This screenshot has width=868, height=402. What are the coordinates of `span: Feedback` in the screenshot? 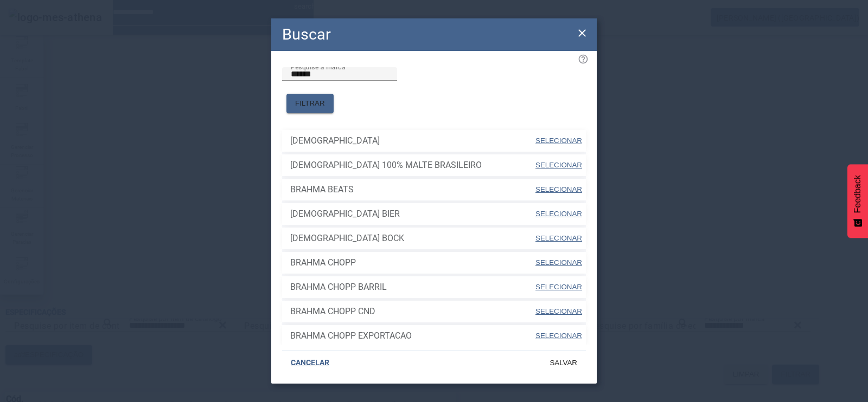 It's located at (858, 194).